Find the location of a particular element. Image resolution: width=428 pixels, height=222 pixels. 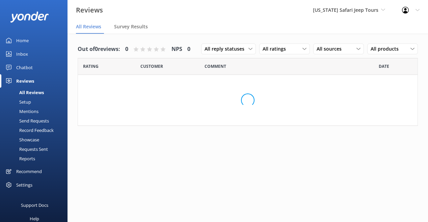

a: Send Requests is located at coordinates (36, 121).